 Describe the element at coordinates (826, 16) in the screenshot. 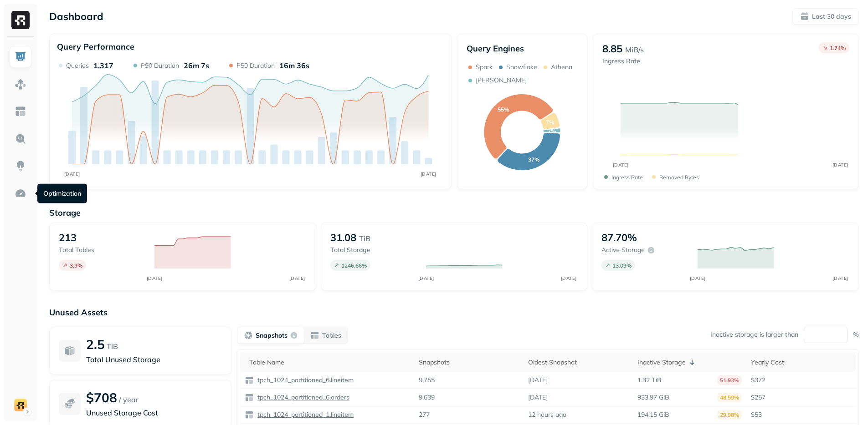

I see `button: Last 30 days` at that location.